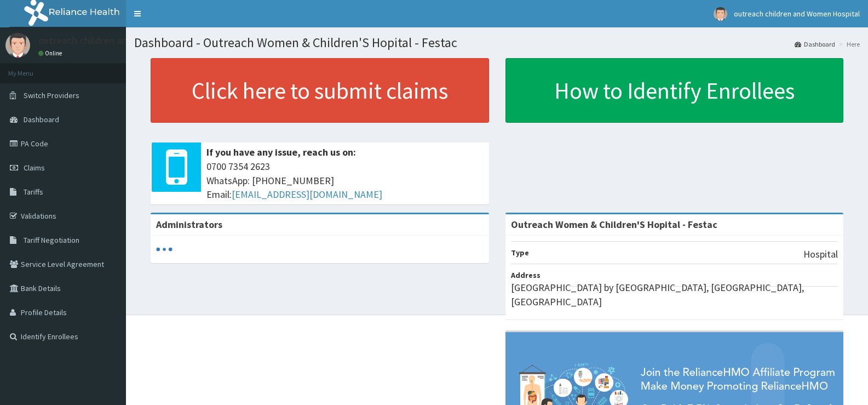 This screenshot has height=405, width=868. I want to click on span: Dashboard, so click(41, 119).